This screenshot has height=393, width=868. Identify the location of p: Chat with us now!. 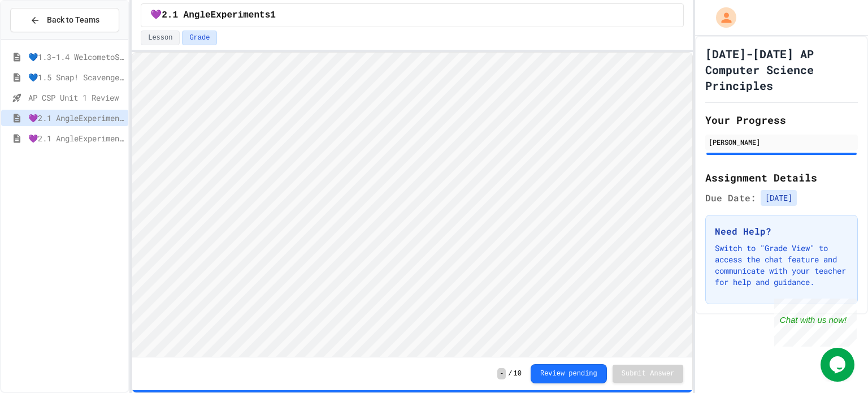
(39, 21).